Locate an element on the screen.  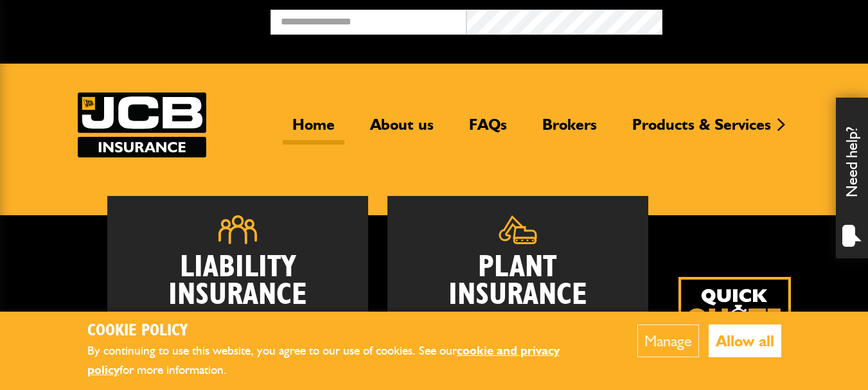
a: Products & Services is located at coordinates (701, 130).